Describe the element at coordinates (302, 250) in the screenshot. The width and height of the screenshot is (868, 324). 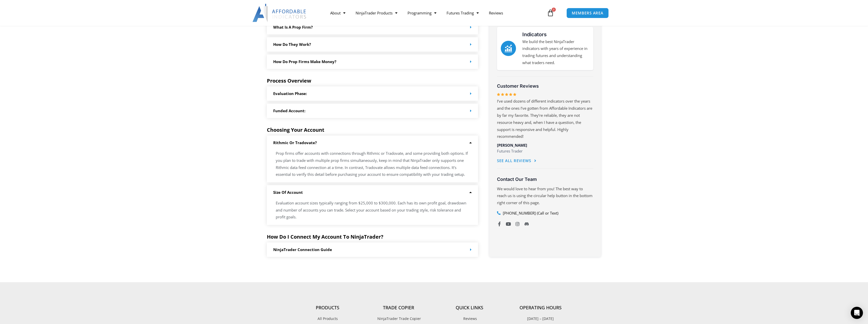
I see `a: NinjaTrader Connection Guide` at that location.